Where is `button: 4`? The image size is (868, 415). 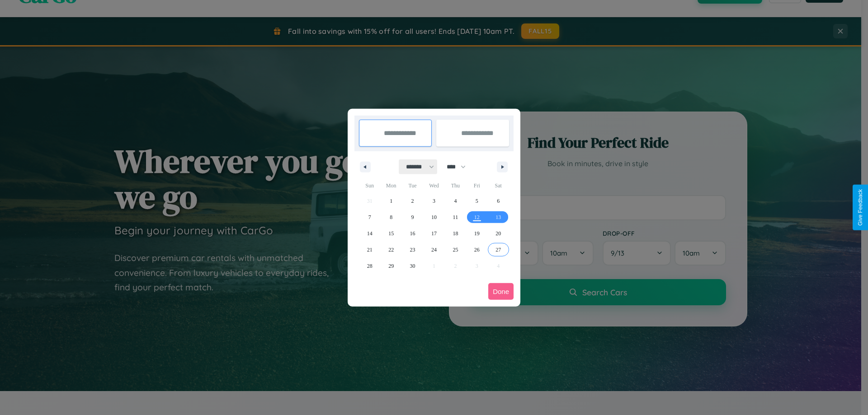 button: 4 is located at coordinates (455, 201).